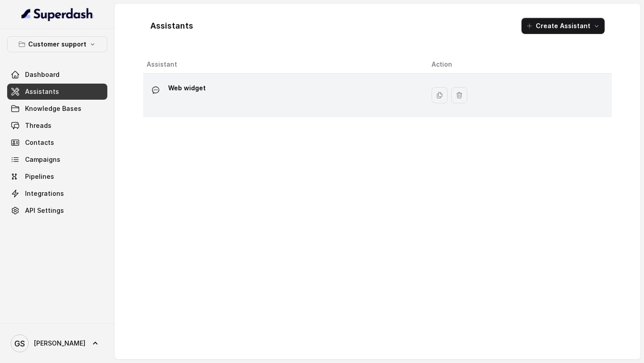 This screenshot has height=363, width=644. I want to click on p: Web widget, so click(187, 88).